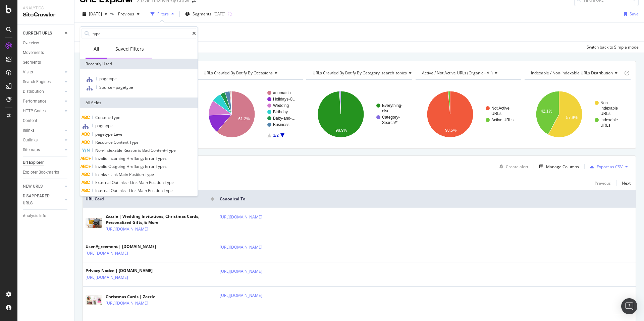 Image resolution: width=644 pixels, height=321 pixels. What do you see at coordinates (131, 150) in the screenshot?
I see `span: Reason` at bounding box center [131, 150].